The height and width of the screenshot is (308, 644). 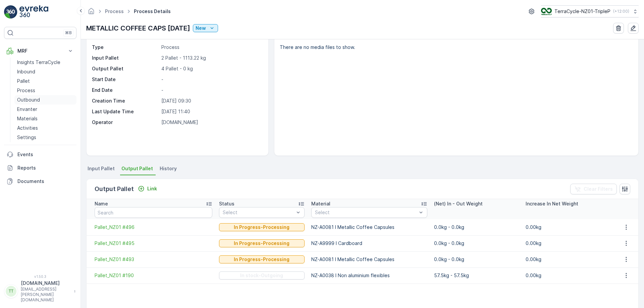 I want to click on a: Activities, so click(x=45, y=128).